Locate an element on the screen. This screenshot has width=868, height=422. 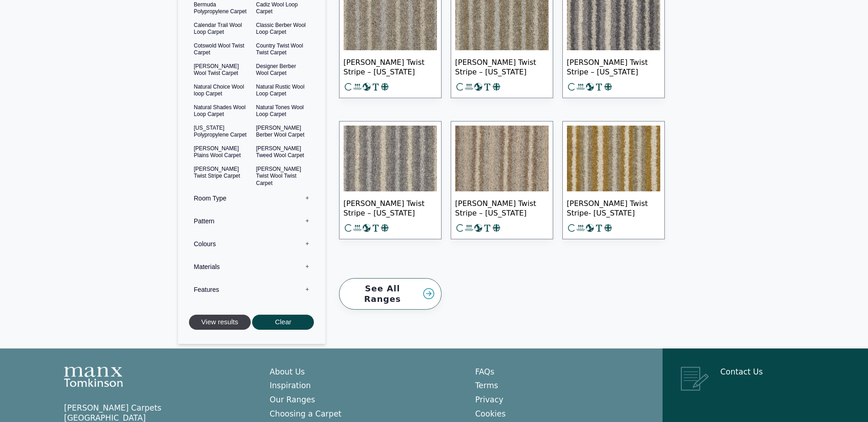
a: See All Ranges is located at coordinates (390, 294).